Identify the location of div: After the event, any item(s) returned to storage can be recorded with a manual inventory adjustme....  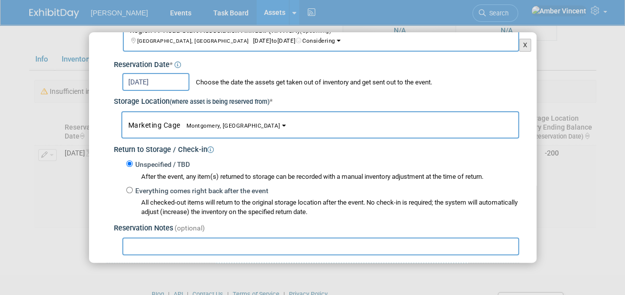
(323, 176).